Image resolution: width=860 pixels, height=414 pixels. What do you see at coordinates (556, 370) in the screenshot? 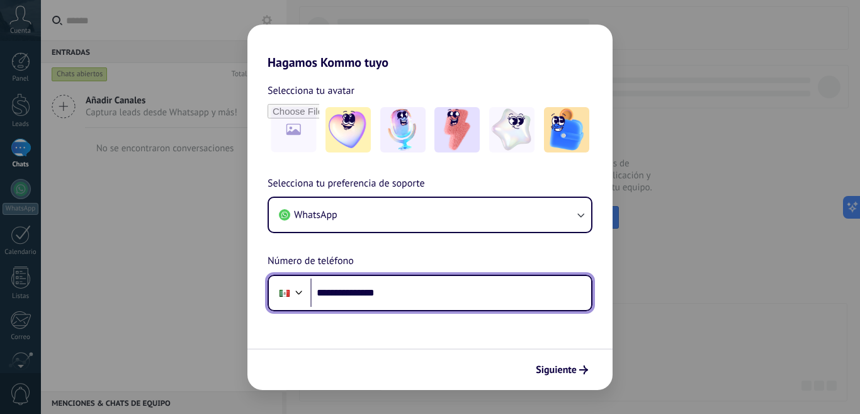
I see `span: Siguiente` at bounding box center [556, 370].